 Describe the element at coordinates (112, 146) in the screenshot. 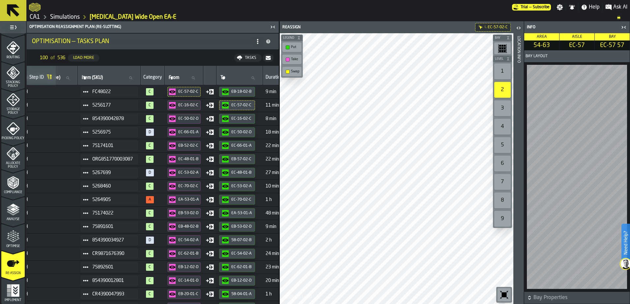

I see `span: 75174101` at that location.